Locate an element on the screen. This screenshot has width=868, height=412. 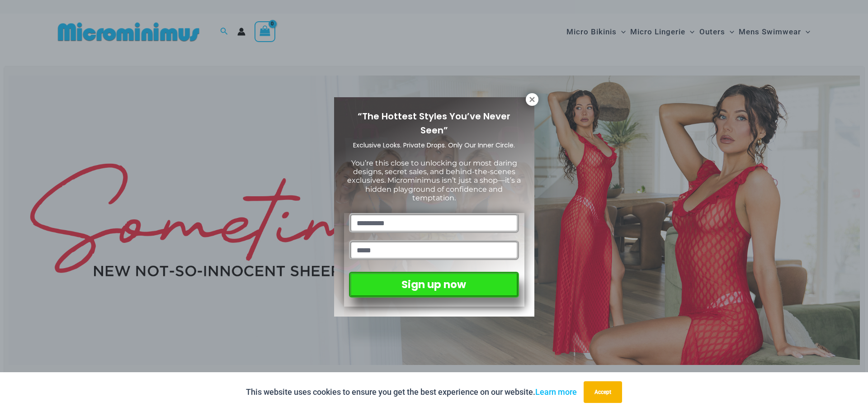
button: Sign up now is located at coordinates (434, 284).